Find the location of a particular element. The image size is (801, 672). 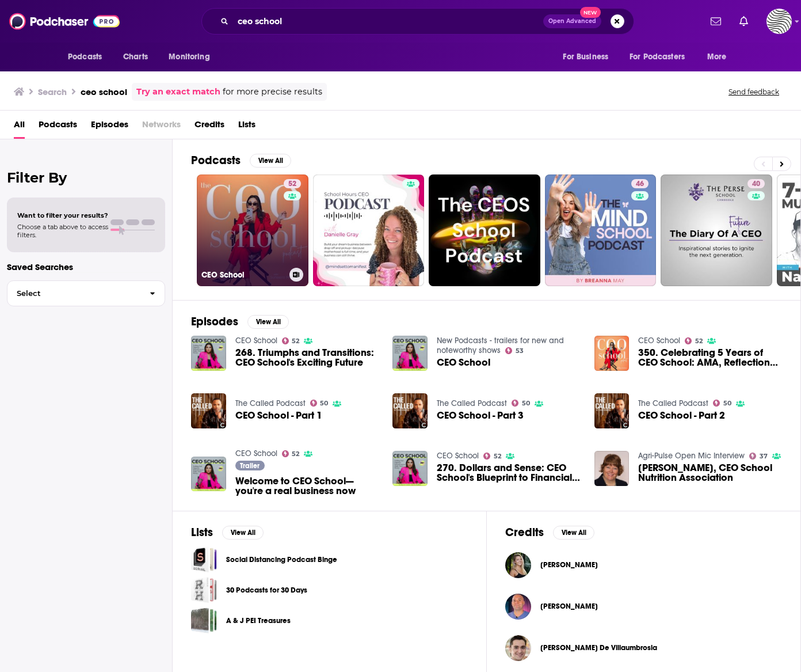

span: Welcome to CEO School—you're a real business now is located at coordinates (308, 486).